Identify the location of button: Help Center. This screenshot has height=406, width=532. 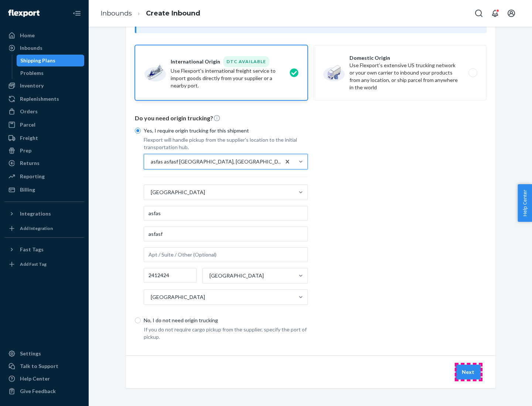
(525, 203).